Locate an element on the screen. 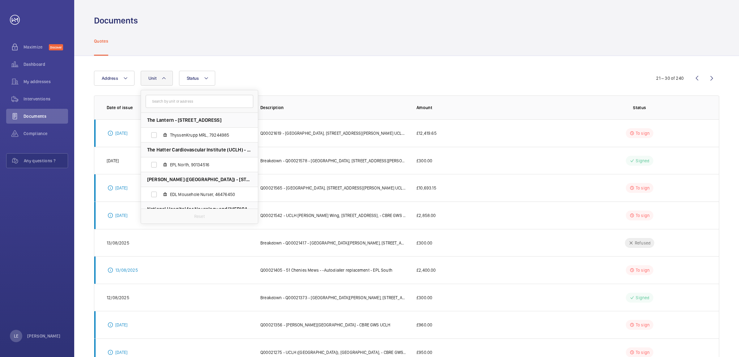  span: Documents is located at coordinates (46, 116).